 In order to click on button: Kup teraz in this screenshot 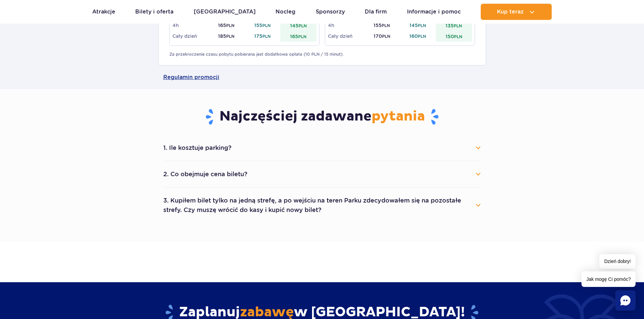, I will do `click(516, 12)`.